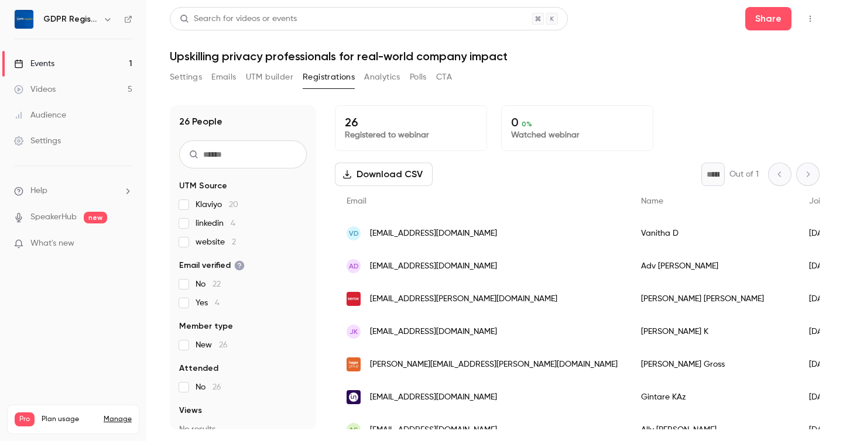 The height and width of the screenshot is (441, 843). I want to click on span: linkedin, so click(215, 224).